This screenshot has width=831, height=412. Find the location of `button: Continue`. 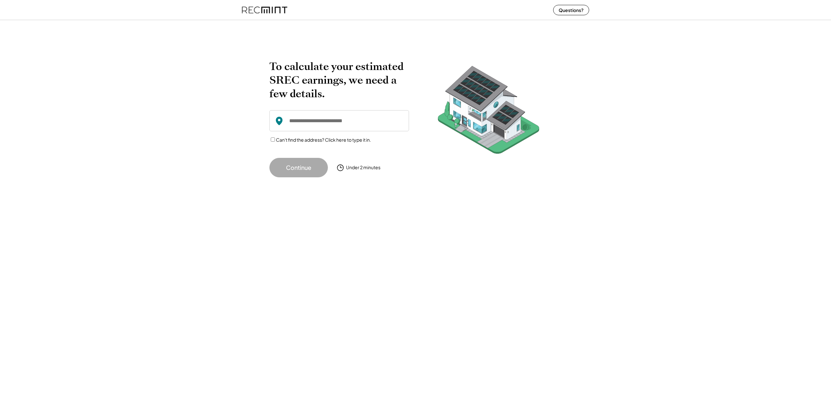

button: Continue is located at coordinates (299, 168).